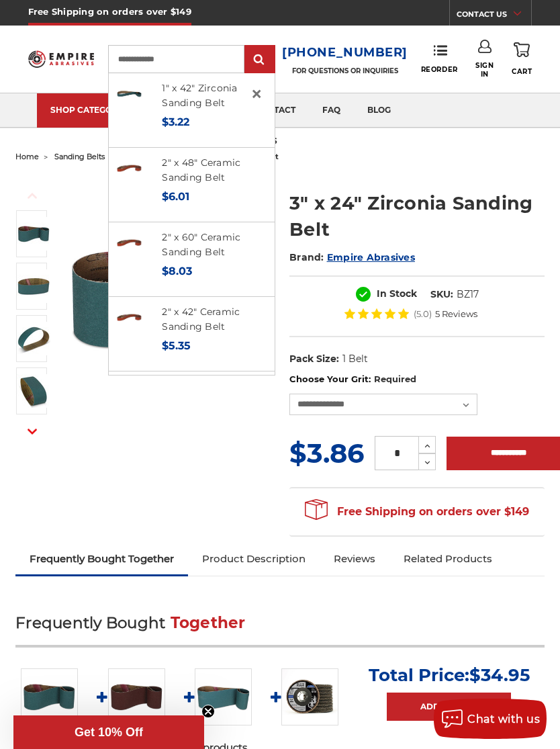 The height and width of the screenshot is (749, 560). What do you see at coordinates (201, 319) in the screenshot?
I see `a: 2" x 42" Ceramic Sanding Belt` at bounding box center [201, 319].